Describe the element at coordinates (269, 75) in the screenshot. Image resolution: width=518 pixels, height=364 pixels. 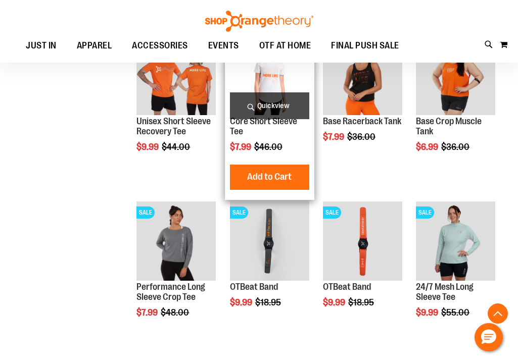
I see `img: Product image for Core Short Sleeve Tee` at that location.